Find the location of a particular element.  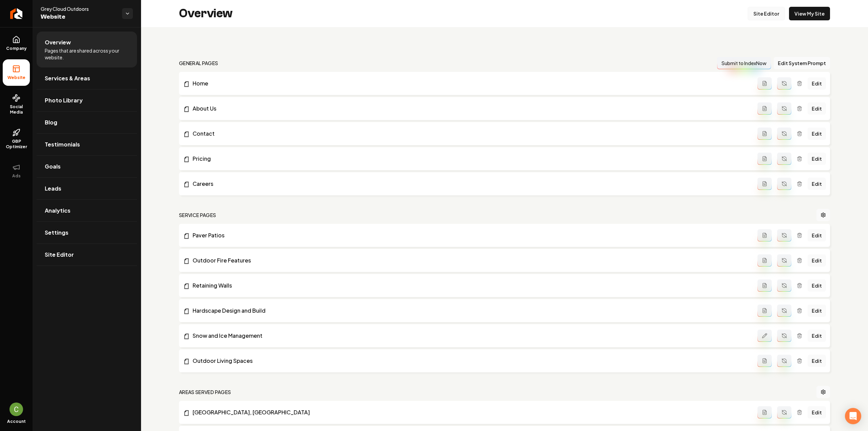

span: Overview is located at coordinates (58, 42).